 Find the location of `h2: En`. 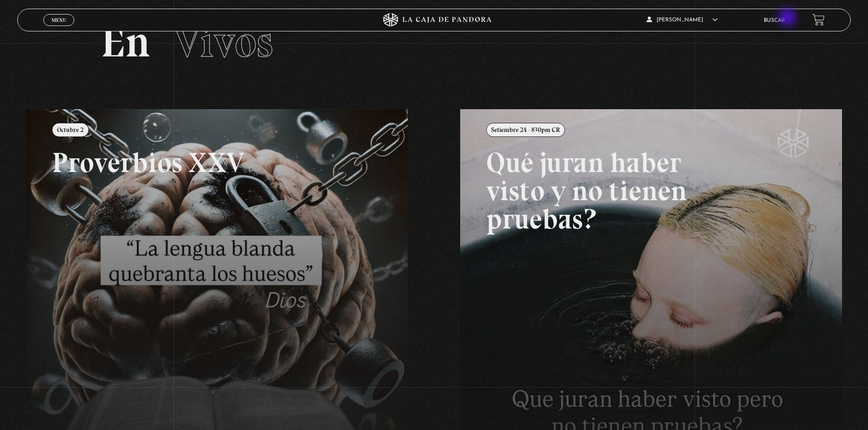

h2: En is located at coordinates (433, 42).